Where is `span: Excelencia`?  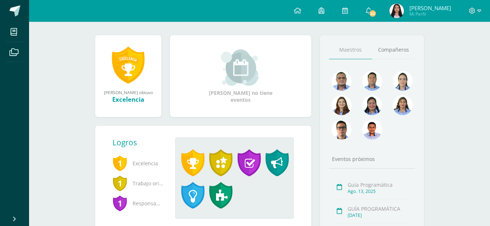
span: Excelencia is located at coordinates (138, 163).